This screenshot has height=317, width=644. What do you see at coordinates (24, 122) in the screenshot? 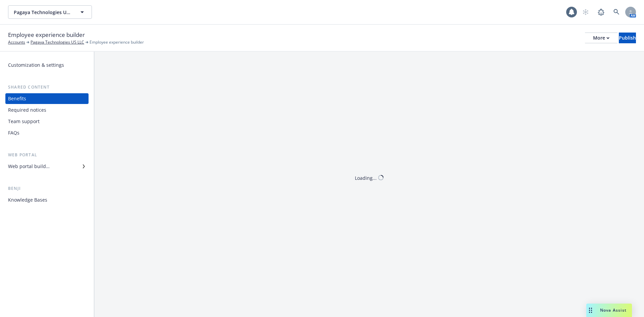
I see `div: Team support` at bounding box center [24, 122].